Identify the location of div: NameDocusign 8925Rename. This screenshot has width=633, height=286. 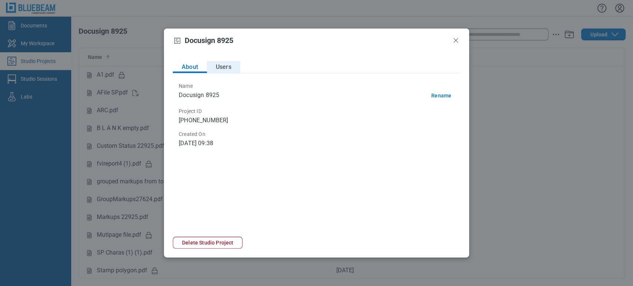
(316, 95).